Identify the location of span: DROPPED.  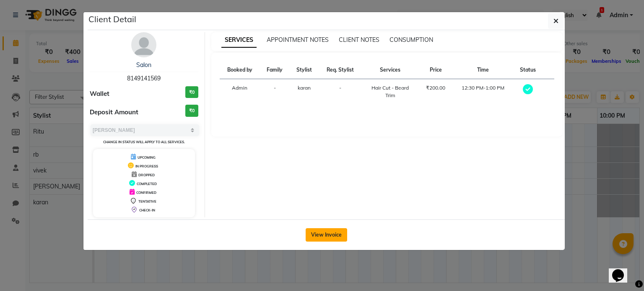
(146, 175).